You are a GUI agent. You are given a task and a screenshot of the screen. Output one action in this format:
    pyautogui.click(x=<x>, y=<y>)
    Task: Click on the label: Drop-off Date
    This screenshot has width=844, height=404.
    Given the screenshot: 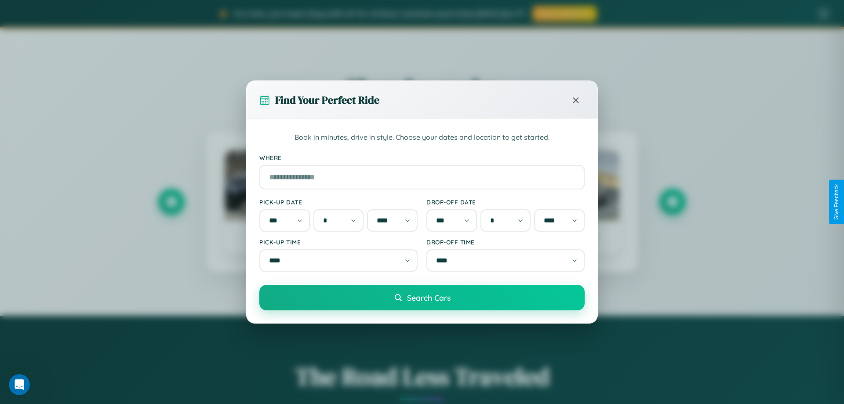 What is the action you would take?
    pyautogui.click(x=506, y=202)
    